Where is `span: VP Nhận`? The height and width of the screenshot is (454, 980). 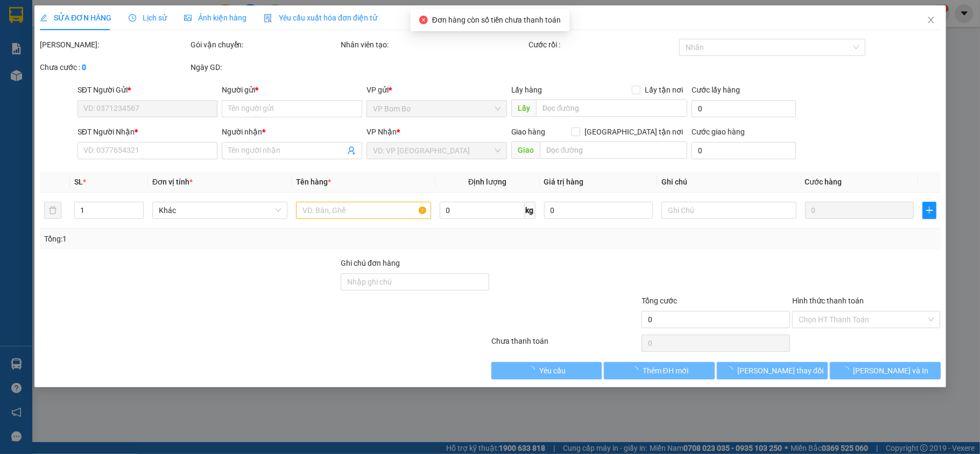 span: VP Nhận is located at coordinates (381, 132).